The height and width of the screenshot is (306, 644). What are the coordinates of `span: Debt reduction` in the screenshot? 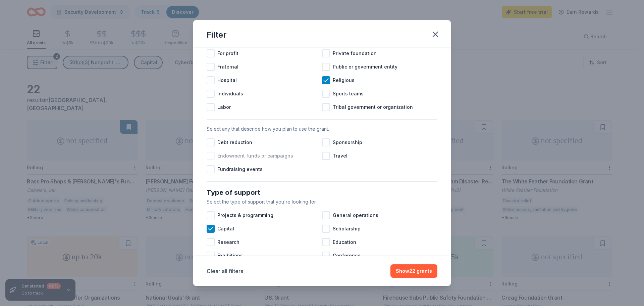 It's located at (235, 143).